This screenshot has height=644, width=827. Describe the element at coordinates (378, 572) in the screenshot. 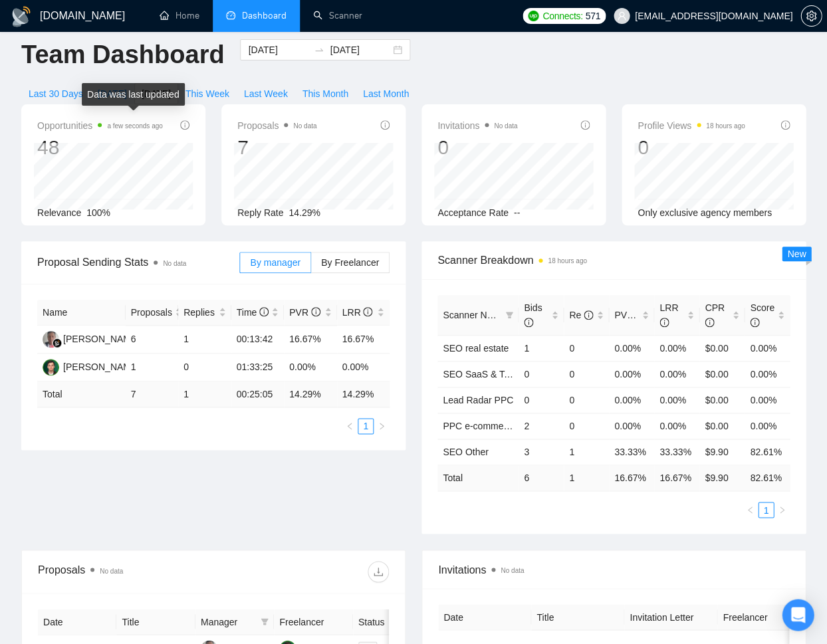

I see `span: download` at that location.